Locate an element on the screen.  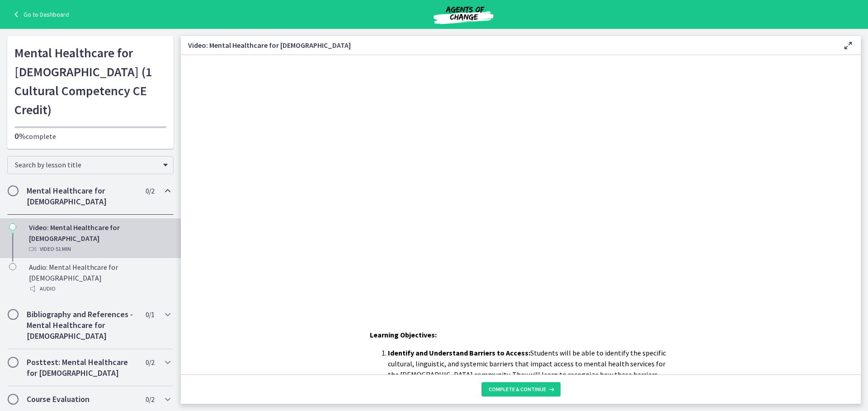
span: Complete & continue is located at coordinates (517, 390).